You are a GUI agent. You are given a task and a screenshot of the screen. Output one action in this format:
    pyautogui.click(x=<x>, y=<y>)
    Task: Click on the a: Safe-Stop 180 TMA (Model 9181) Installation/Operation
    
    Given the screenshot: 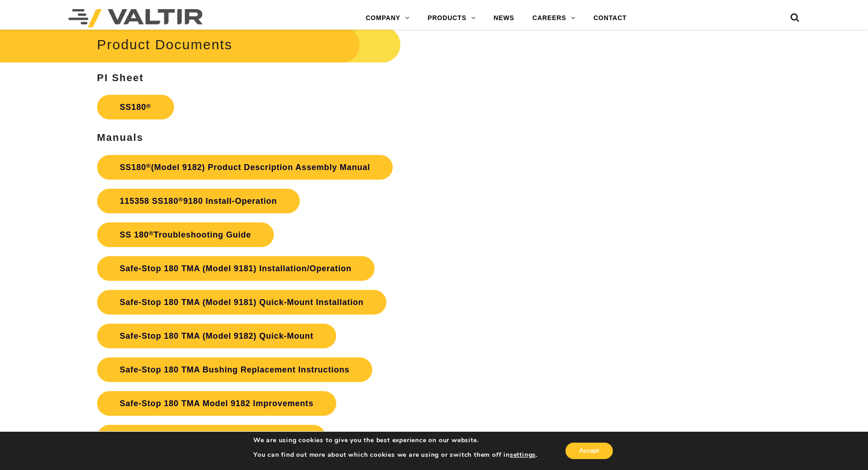 What is the action you would take?
    pyautogui.click(x=236, y=269)
    